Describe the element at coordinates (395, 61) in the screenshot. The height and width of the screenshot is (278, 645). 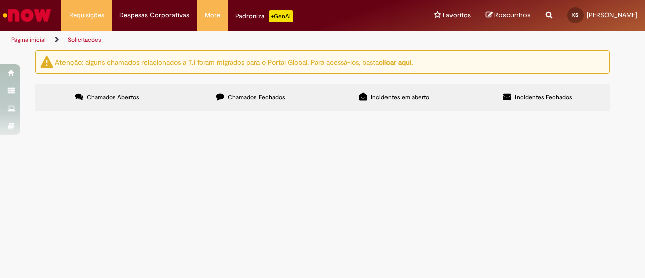
I see `u: clicar aqui.` at that location.